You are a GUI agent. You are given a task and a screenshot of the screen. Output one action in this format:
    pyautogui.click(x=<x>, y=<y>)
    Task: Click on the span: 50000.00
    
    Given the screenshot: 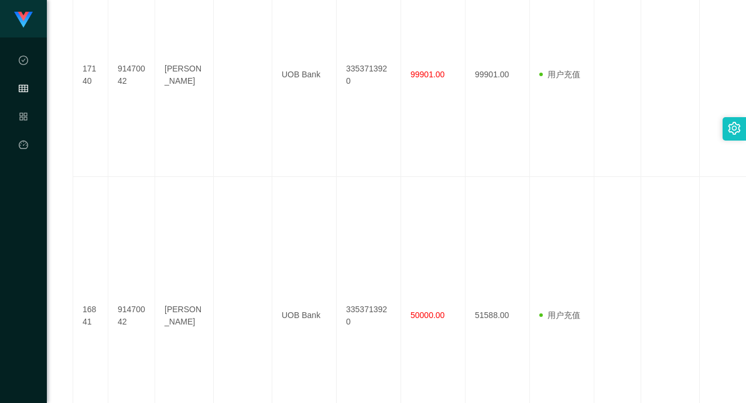 What is the action you would take?
    pyautogui.click(x=428, y=315)
    